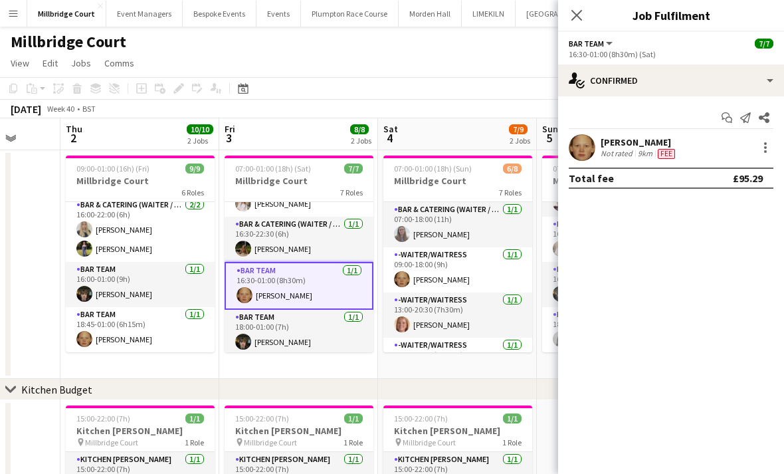 This screenshot has width=784, height=474. What do you see at coordinates (391, 129) in the screenshot?
I see `span: Sat` at bounding box center [391, 129].